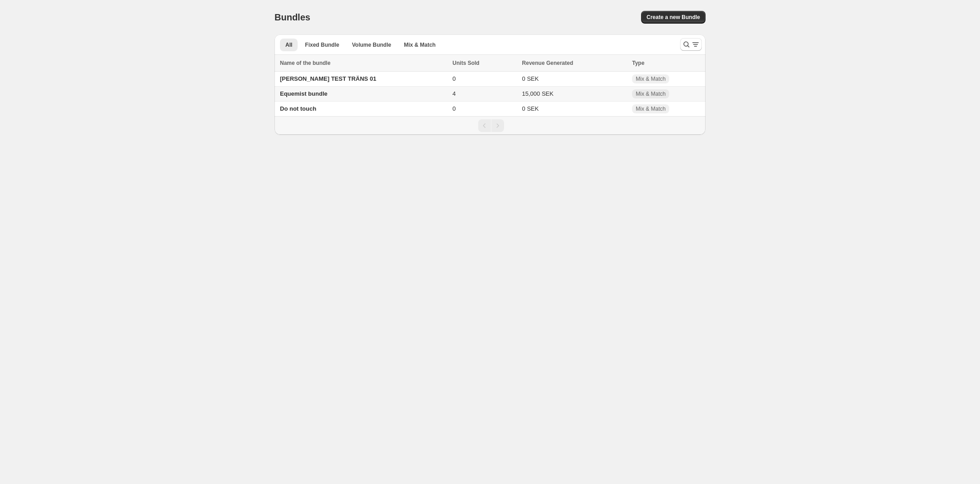 This screenshot has width=980, height=484. What do you see at coordinates (304, 94) in the screenshot?
I see `span: Equemist bundle` at bounding box center [304, 94].